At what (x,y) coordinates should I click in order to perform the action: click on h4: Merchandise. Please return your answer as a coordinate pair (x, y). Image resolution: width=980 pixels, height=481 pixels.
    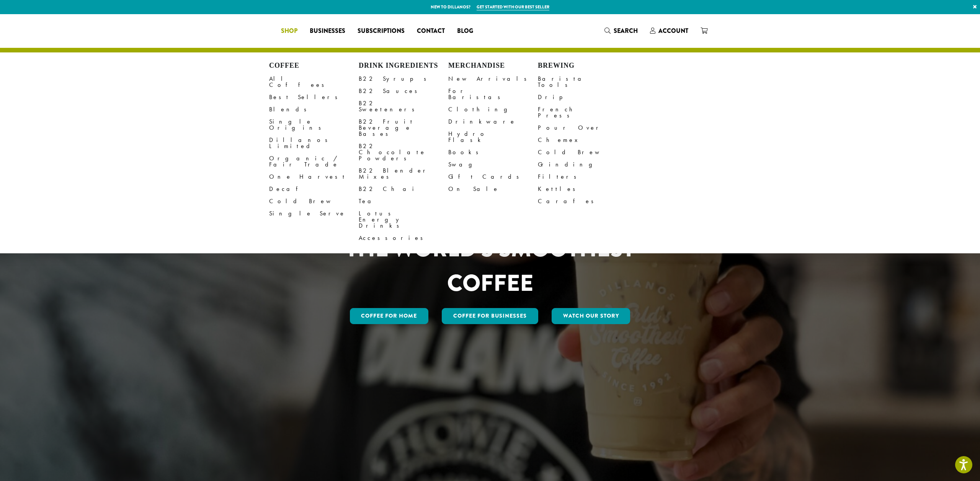
    Looking at the image, I should click on (493, 65).